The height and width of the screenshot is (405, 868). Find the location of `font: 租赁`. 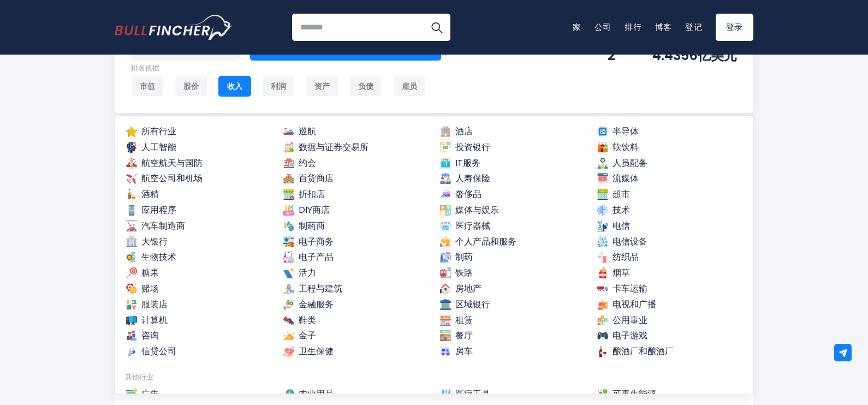

font: 租赁 is located at coordinates (464, 320).